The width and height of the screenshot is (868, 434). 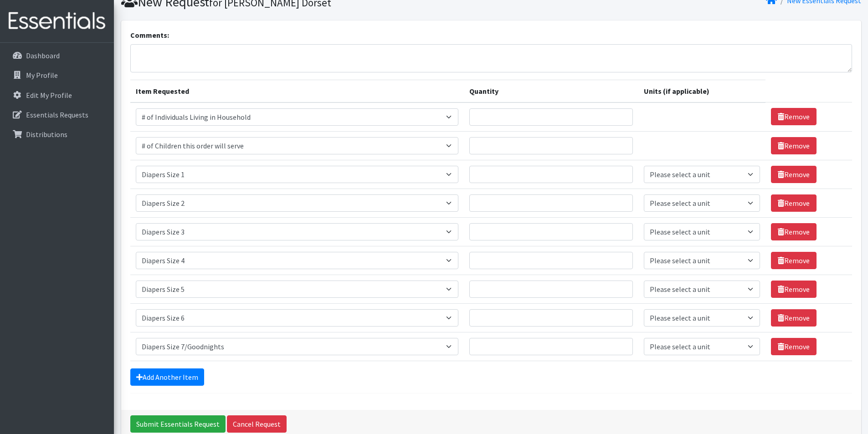 What do you see at coordinates (149, 35) in the screenshot?
I see `label: Comments:` at bounding box center [149, 35].